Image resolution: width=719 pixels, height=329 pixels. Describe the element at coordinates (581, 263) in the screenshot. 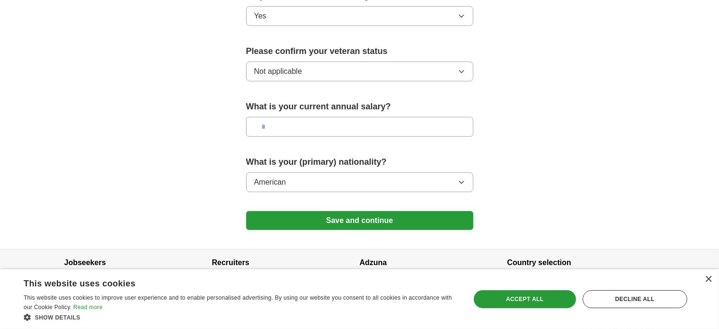

I see `h4: Country selection` at that location.